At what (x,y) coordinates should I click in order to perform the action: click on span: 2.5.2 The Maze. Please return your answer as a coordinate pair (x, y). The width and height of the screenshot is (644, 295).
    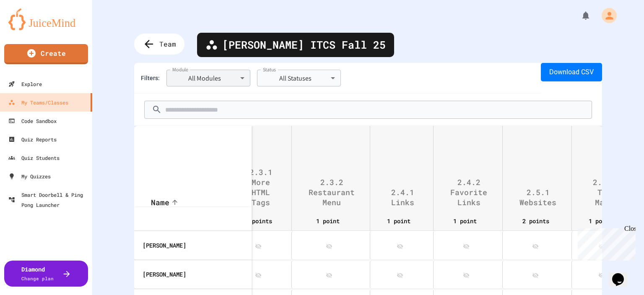
    Looking at the image, I should click on (610, 192).